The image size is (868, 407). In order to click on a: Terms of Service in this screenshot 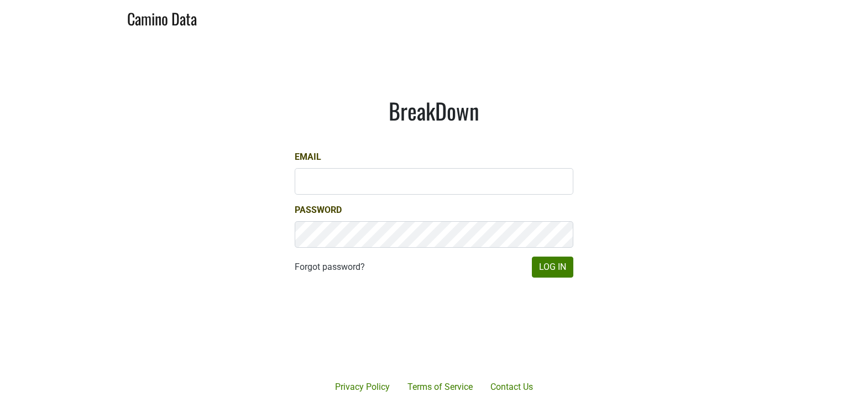, I will do `click(440, 387)`.